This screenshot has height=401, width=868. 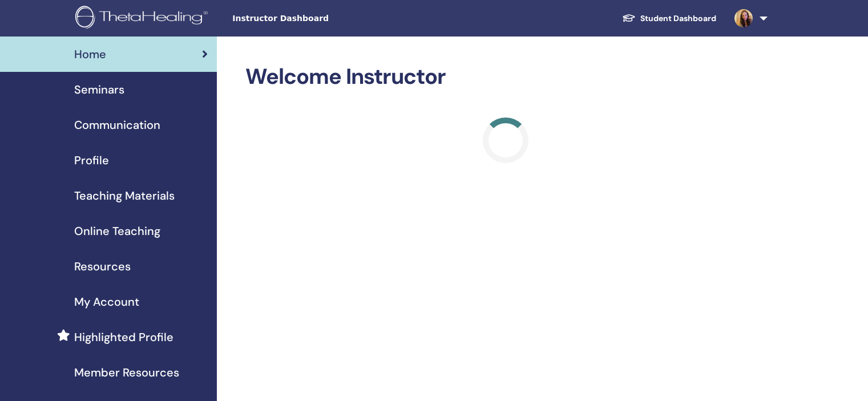 I want to click on span: Resources, so click(x=102, y=266).